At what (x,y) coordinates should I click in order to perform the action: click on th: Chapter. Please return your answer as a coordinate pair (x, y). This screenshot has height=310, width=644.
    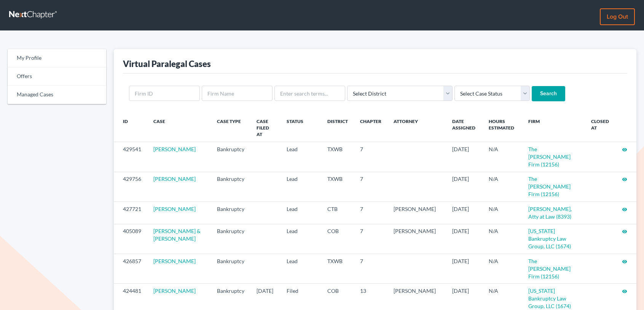
    Looking at the image, I should click on (371, 127).